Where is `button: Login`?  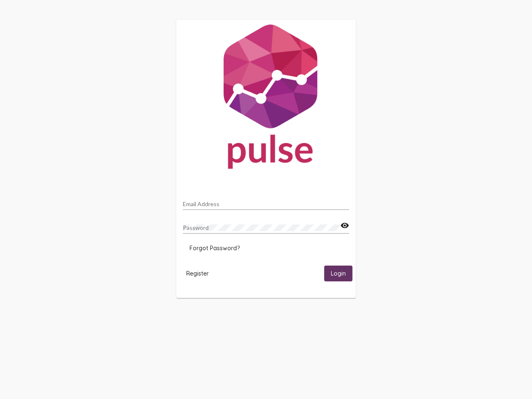
button: Login is located at coordinates (339, 273).